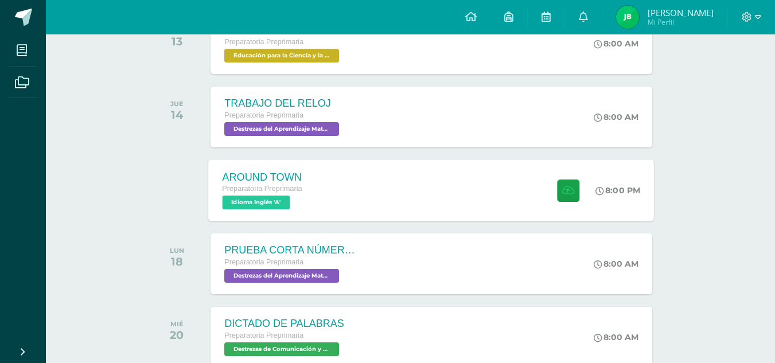  I want to click on div: 13, so click(177, 41).